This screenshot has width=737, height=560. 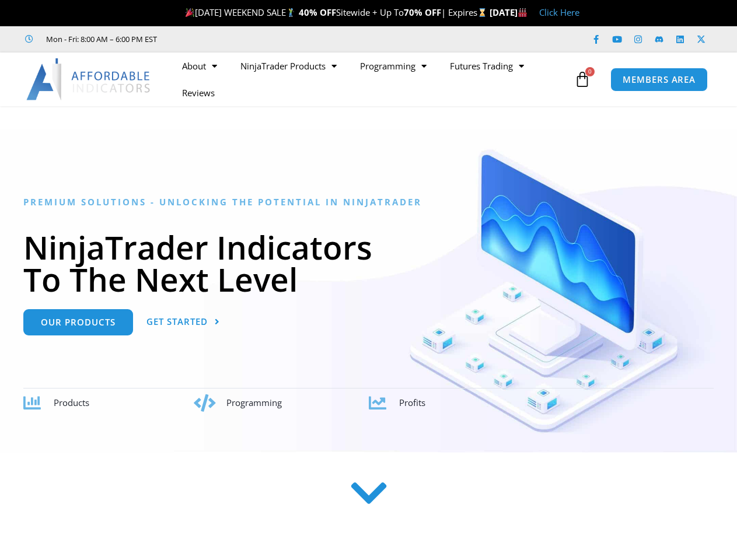 What do you see at coordinates (78, 322) in the screenshot?
I see `a: Our Products` at bounding box center [78, 322].